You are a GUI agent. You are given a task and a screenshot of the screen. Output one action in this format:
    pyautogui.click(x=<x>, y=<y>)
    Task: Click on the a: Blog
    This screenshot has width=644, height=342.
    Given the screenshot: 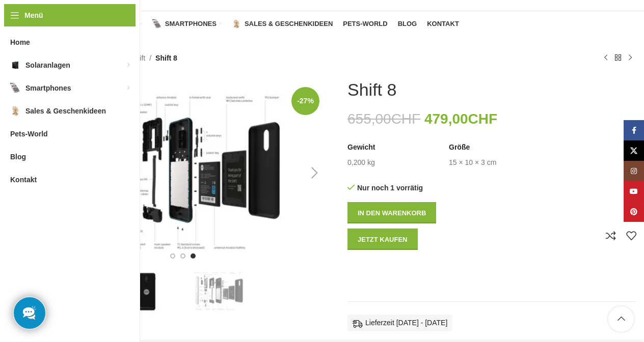 What is the action you would take?
    pyautogui.click(x=408, y=24)
    